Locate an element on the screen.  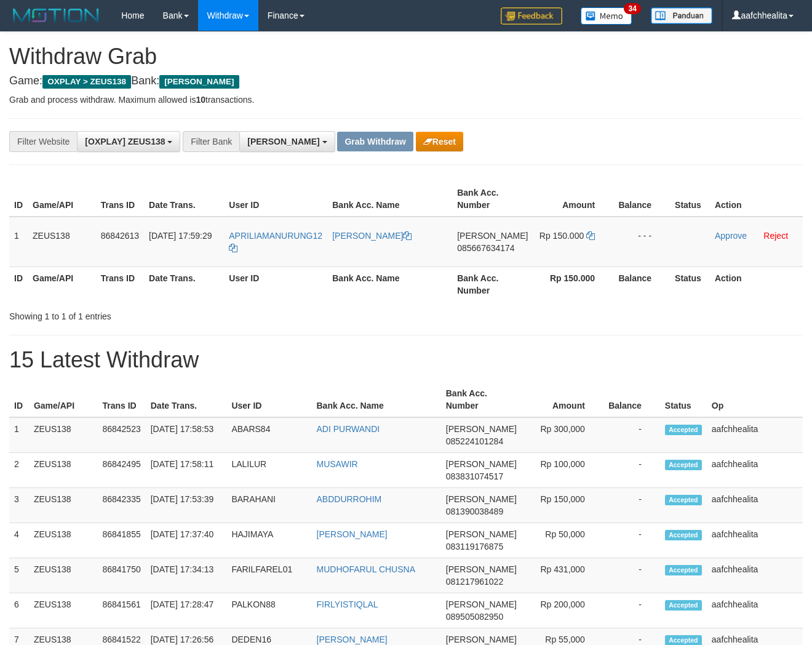
td: 86842523 is located at coordinates (121, 435).